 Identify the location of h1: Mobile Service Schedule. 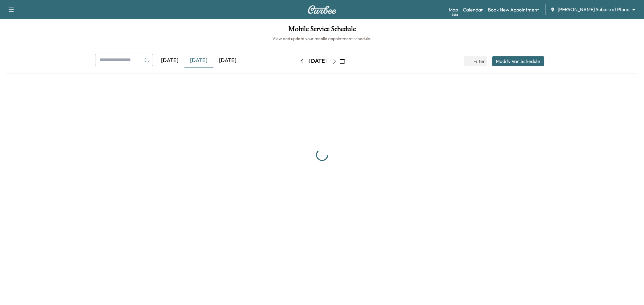
(322, 31).